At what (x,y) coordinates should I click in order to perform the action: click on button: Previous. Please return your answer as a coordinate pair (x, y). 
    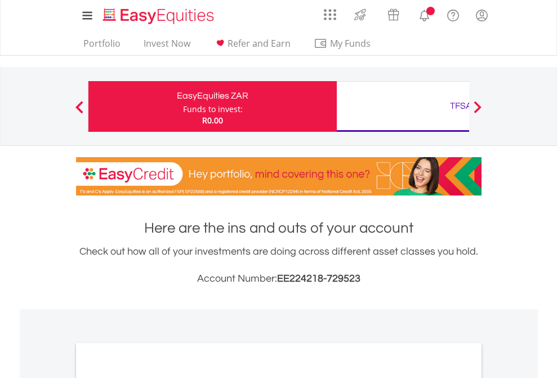
    Looking at the image, I should click on (79, 112).